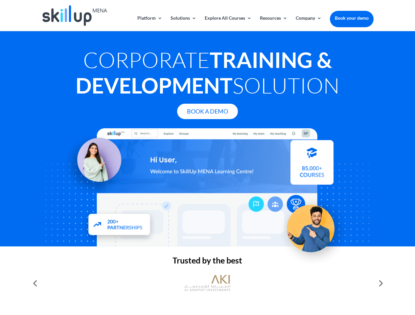 The height and width of the screenshot is (315, 415). I want to click on h2: Trusted by the best, so click(207, 262).